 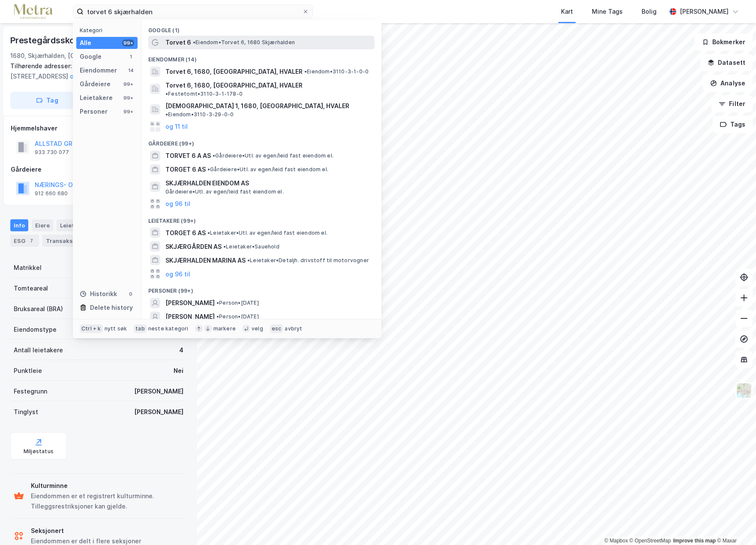 I want to click on div: 933 730 077, so click(x=52, y=152).